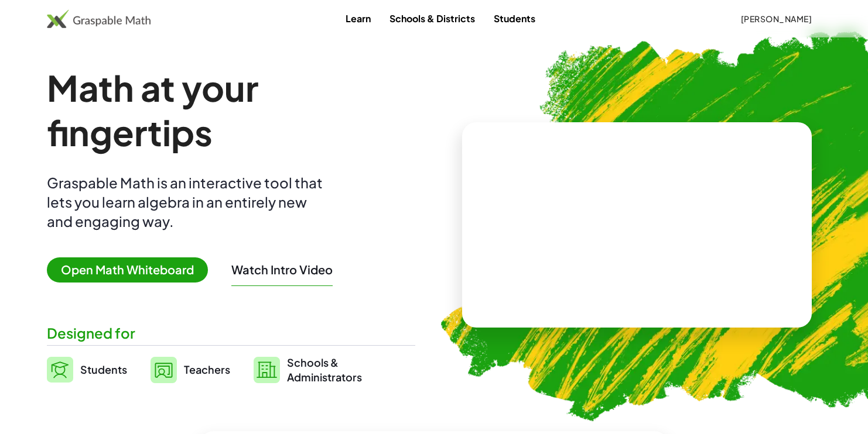  What do you see at coordinates (432, 18) in the screenshot?
I see `a: Schools & Districts` at bounding box center [432, 18].